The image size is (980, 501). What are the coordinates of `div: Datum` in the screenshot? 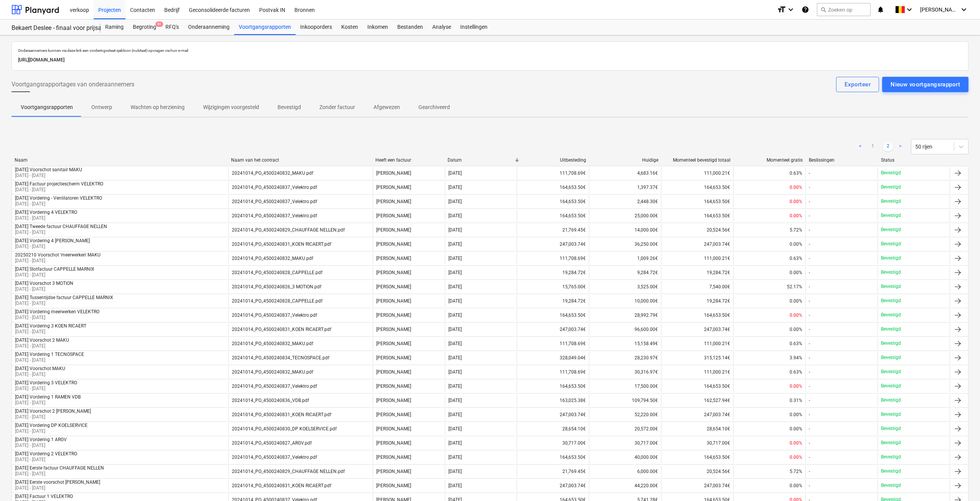 It's located at (480, 160).